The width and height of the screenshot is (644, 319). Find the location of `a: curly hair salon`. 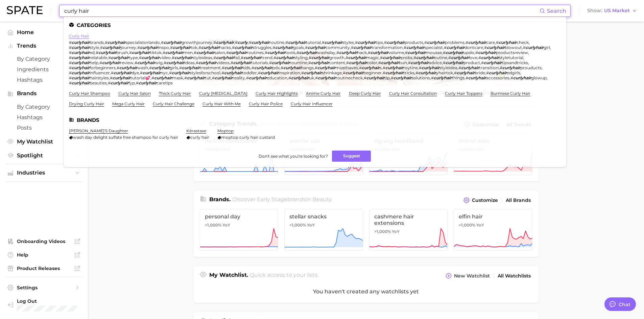

a: curly hair salon is located at coordinates (135, 94).